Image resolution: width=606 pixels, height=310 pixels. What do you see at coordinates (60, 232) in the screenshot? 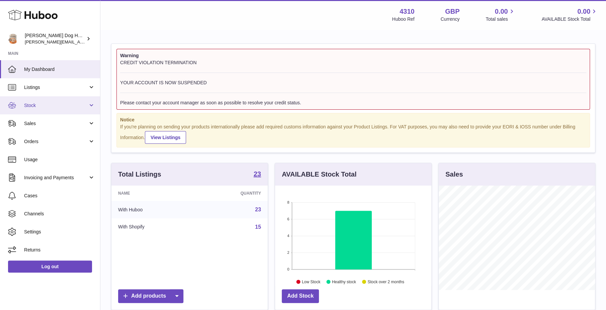
I see `span: Settings` at bounding box center [60, 232].